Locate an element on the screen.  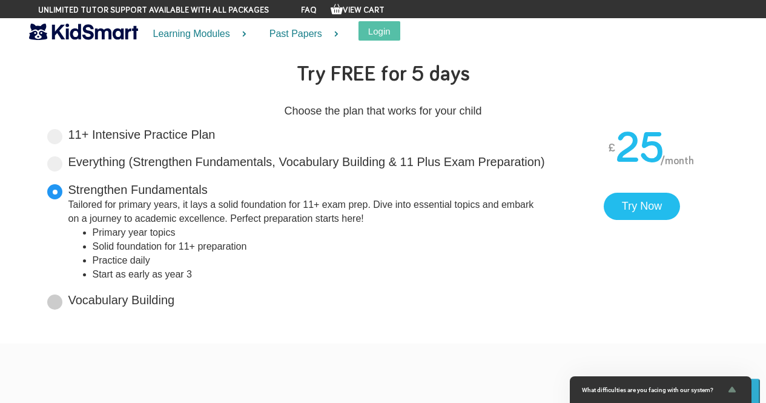
img: Your items in the shopping basket is located at coordinates (337, 9).